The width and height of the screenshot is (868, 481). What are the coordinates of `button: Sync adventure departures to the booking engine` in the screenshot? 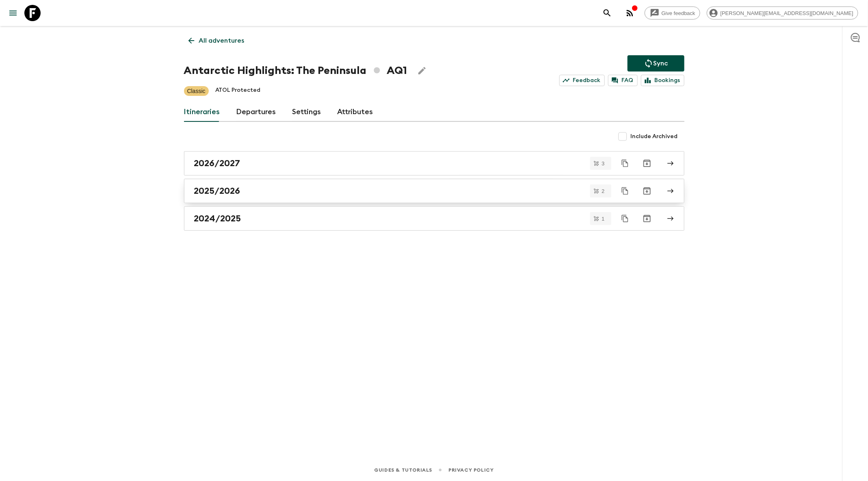 It's located at (655, 63).